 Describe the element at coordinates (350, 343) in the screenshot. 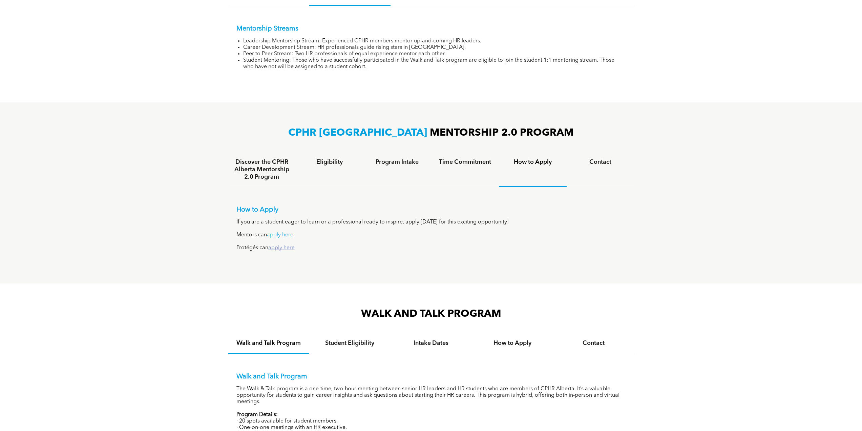

I see `h4: Student Eligibility` at that location.